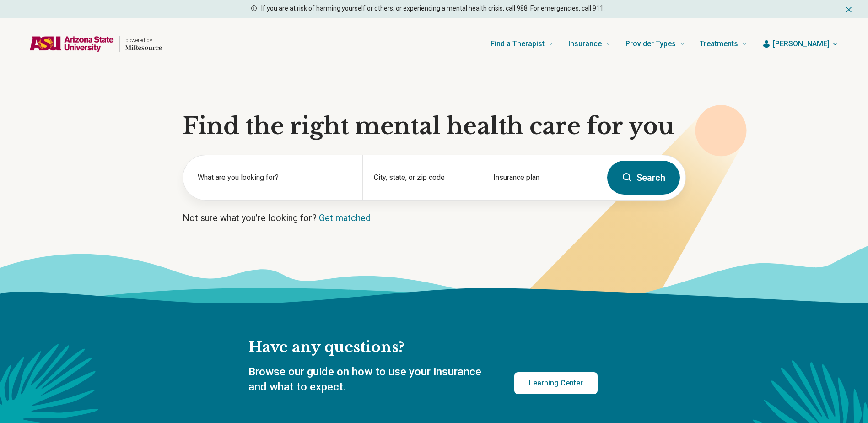 The image size is (868, 423). I want to click on a: Learning Center, so click(556, 383).